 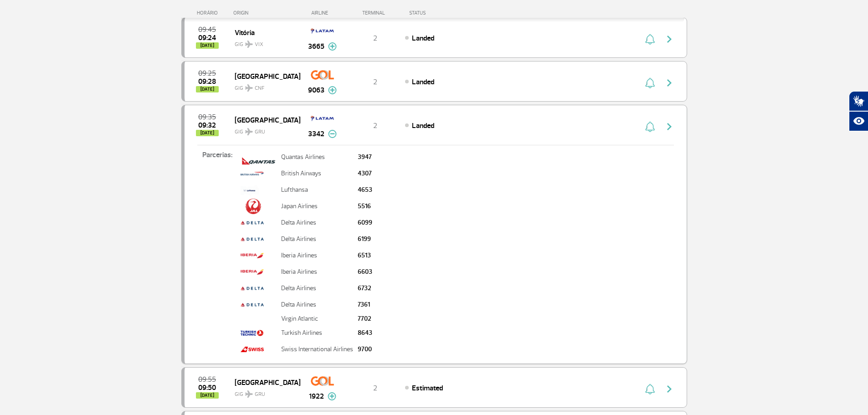 What do you see at coordinates (442, 13) in the screenshot?
I see `div: STATUS` at bounding box center [442, 13].